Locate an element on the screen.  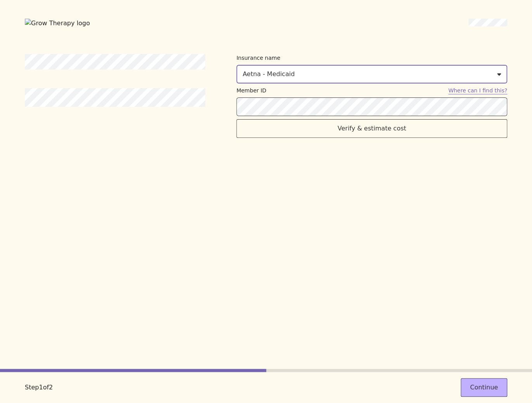
button: Continue is located at coordinates (484, 387).